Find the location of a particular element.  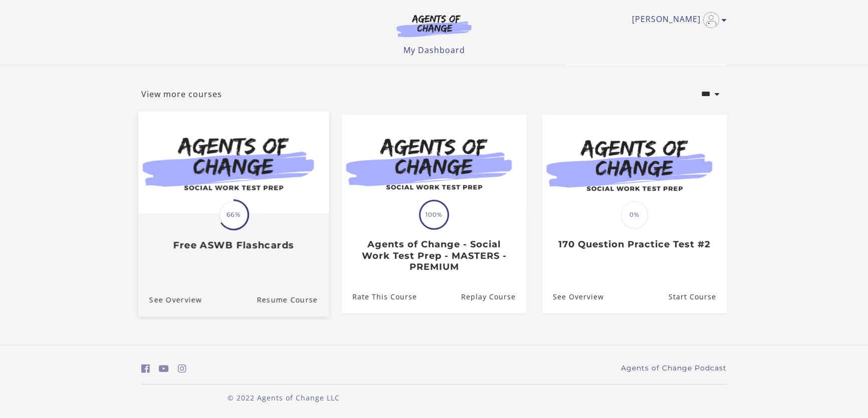

a: https://www.youtube.com/c/AgentsofChangeTestPrepbyMeaganMitchell (Open in a new window) is located at coordinates (164, 369).